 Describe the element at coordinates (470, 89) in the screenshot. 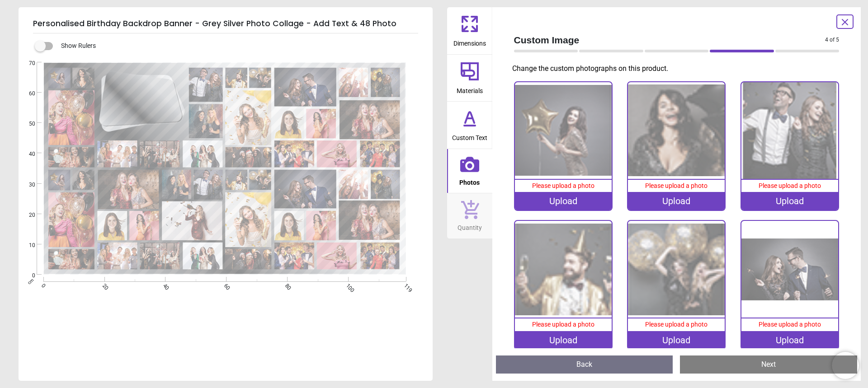

I see `span: Materials` at that location.